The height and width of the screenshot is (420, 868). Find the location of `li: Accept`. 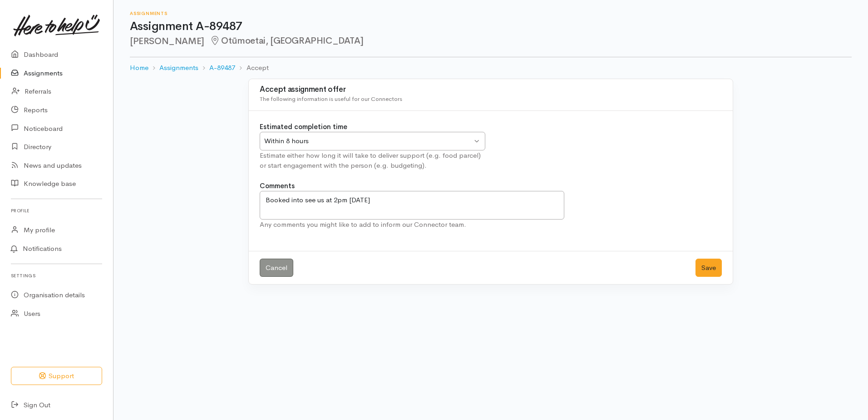

li: Accept is located at coordinates (252, 68).